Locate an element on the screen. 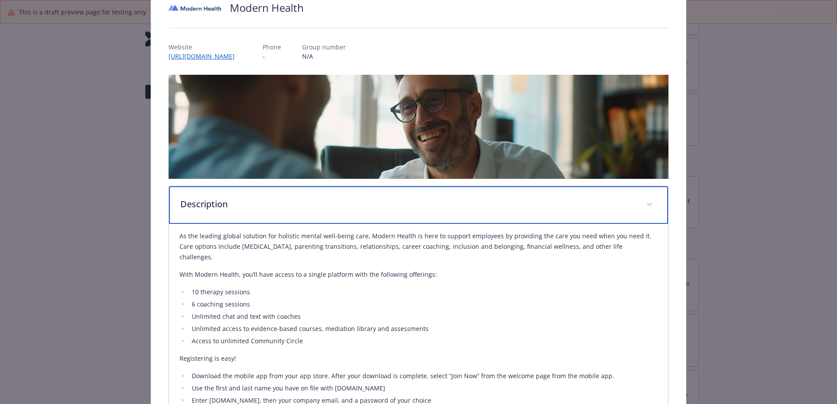 This screenshot has width=837, height=404. p: Registering is easy! is located at coordinates (418, 359).